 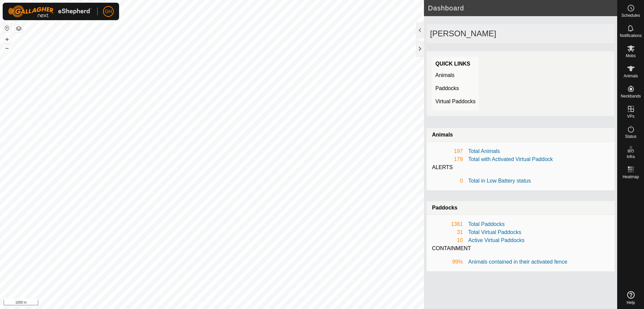 What do you see at coordinates (495, 231) in the screenshot?
I see `a: Total Virtual Paddocks` at bounding box center [495, 231].